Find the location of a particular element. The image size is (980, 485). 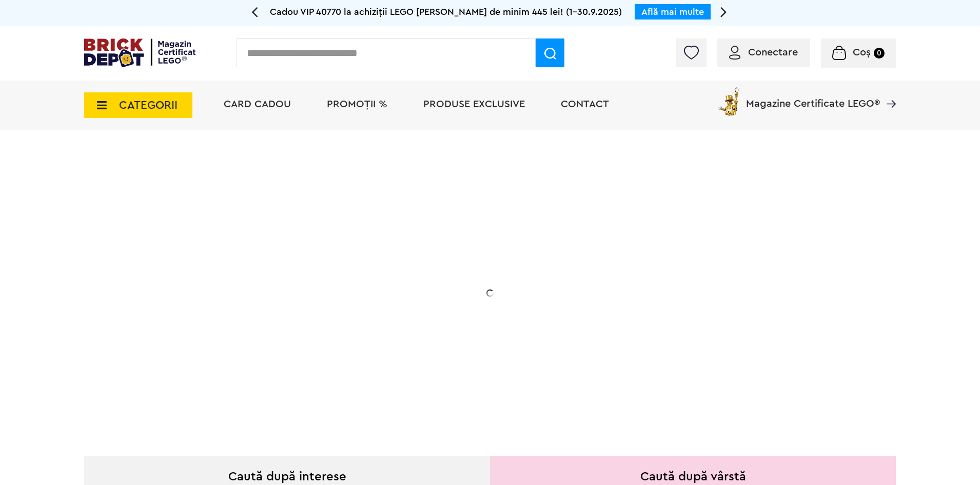

span: Produse exclusive is located at coordinates (474, 104).